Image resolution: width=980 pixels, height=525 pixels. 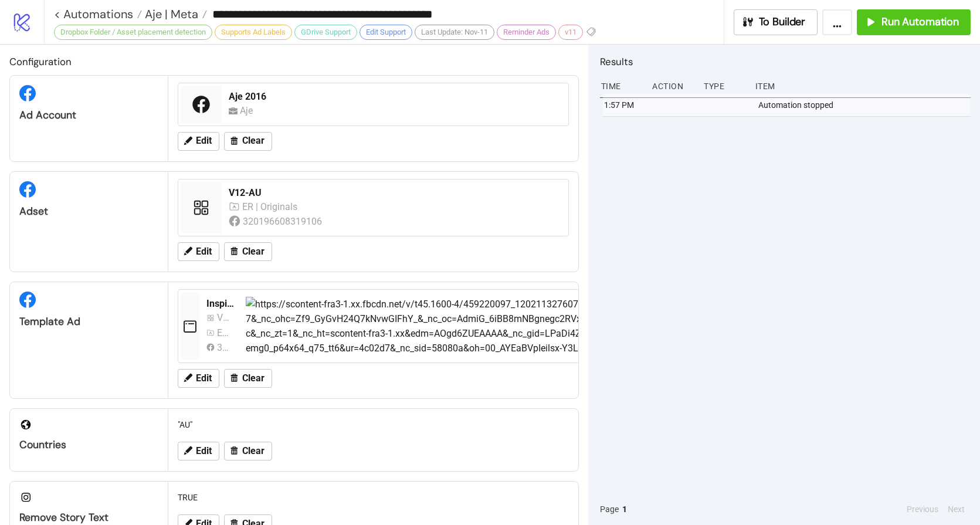 I want to click on div: 1:57 PM, so click(x=624, y=105).